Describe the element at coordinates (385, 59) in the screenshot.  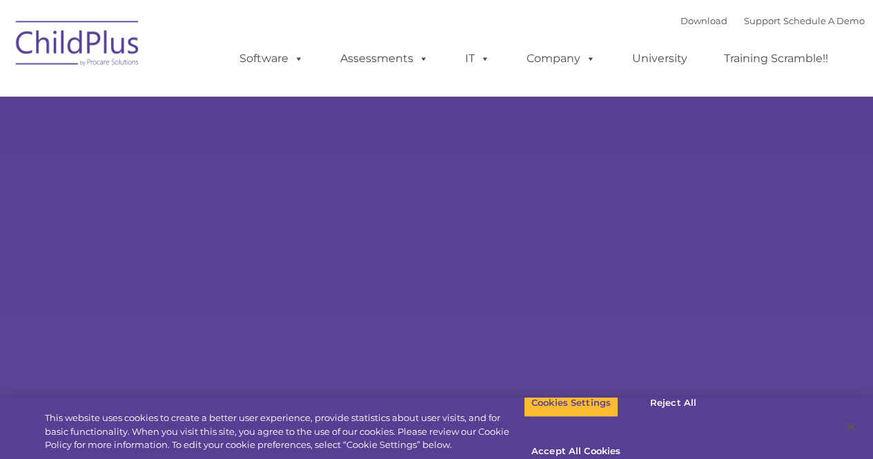
I see `a: Assessments` at that location.